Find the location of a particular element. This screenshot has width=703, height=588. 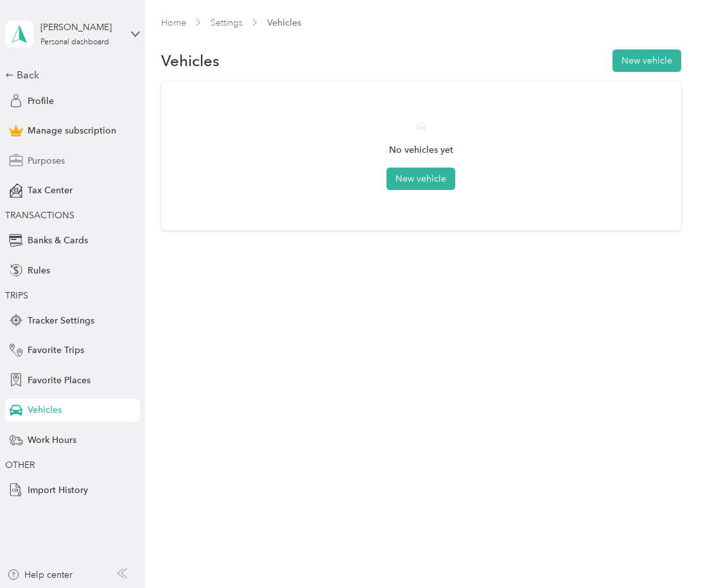

span: Favorite Trips is located at coordinates (56, 350).